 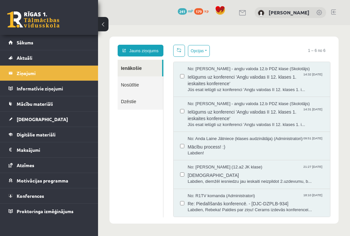 What do you see at coordinates (49, 58) in the screenshot?
I see `a: Aktuāli` at bounding box center [49, 58].